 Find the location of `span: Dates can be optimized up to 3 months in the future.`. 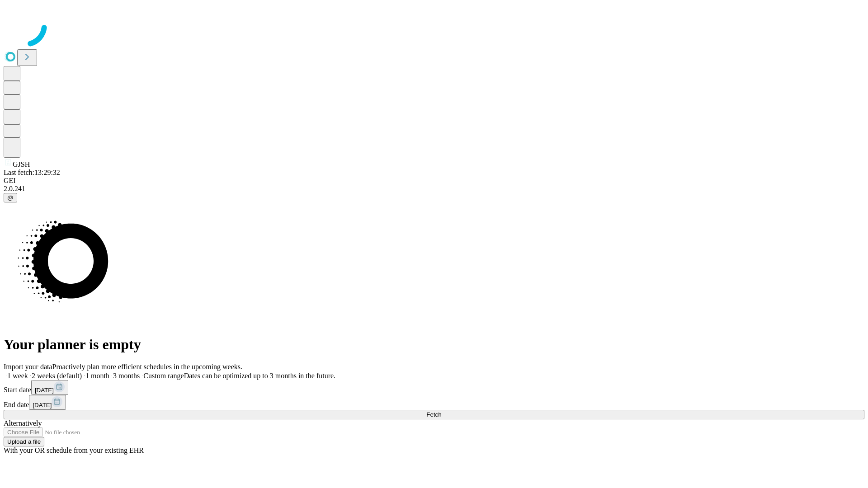

span: Dates can be optimized up to 3 months in the future. is located at coordinates (260, 376).